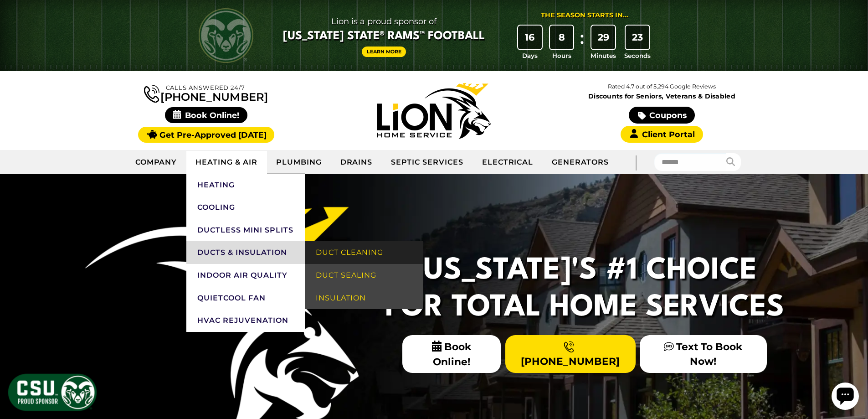  I want to click on span: Hours, so click(562, 56).